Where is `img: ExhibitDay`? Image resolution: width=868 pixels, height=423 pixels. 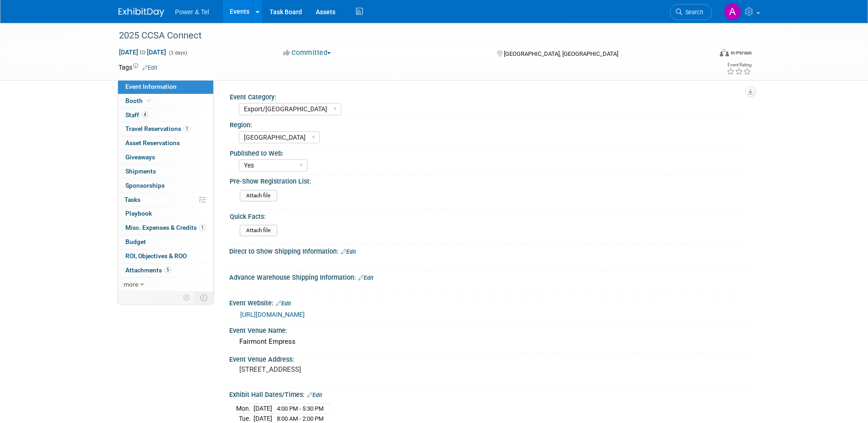
img: ExhibitDay is located at coordinates (141, 12).